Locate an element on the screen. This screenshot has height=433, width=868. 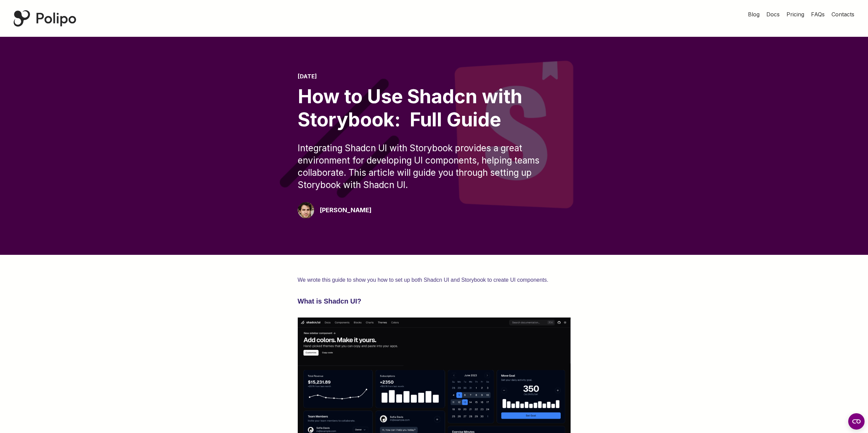
div: How to Use Shadcn with Storybook: Full Guide is located at coordinates (434, 108).